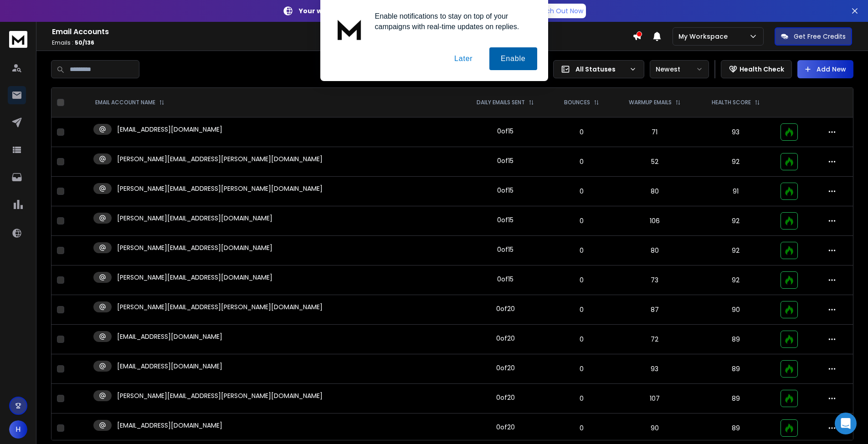  I want to click on p: BOUNCES, so click(577, 103).